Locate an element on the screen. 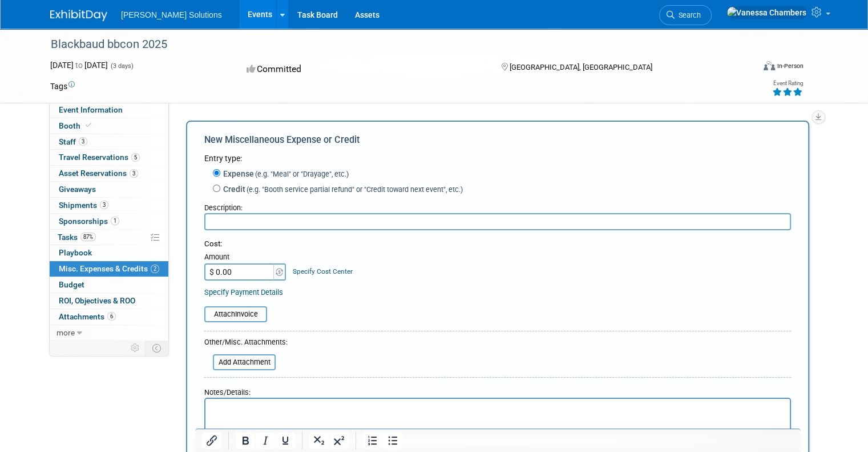 The image size is (868, 452). span: (e.g. "Meal" or "Drayage", etc.) is located at coordinates (301, 173).